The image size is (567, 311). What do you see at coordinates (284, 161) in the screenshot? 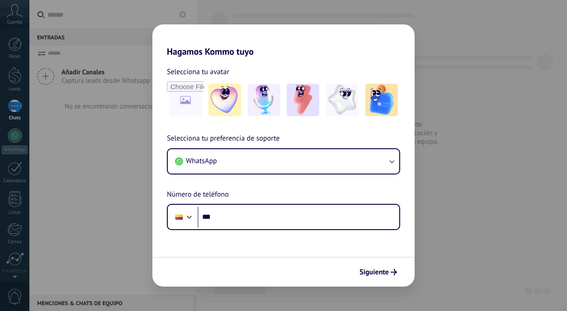
I see `button: WhatsApp` at bounding box center [284, 161].